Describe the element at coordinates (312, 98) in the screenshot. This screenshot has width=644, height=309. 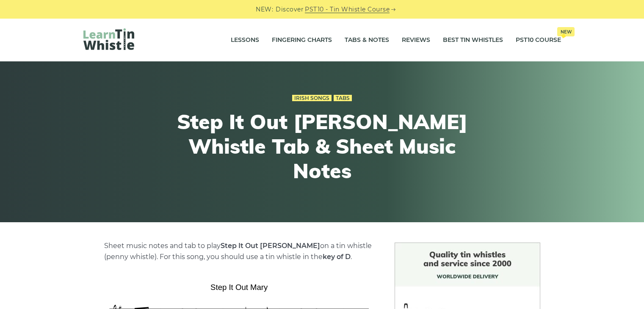
I see `a: Irish Songs` at that location.